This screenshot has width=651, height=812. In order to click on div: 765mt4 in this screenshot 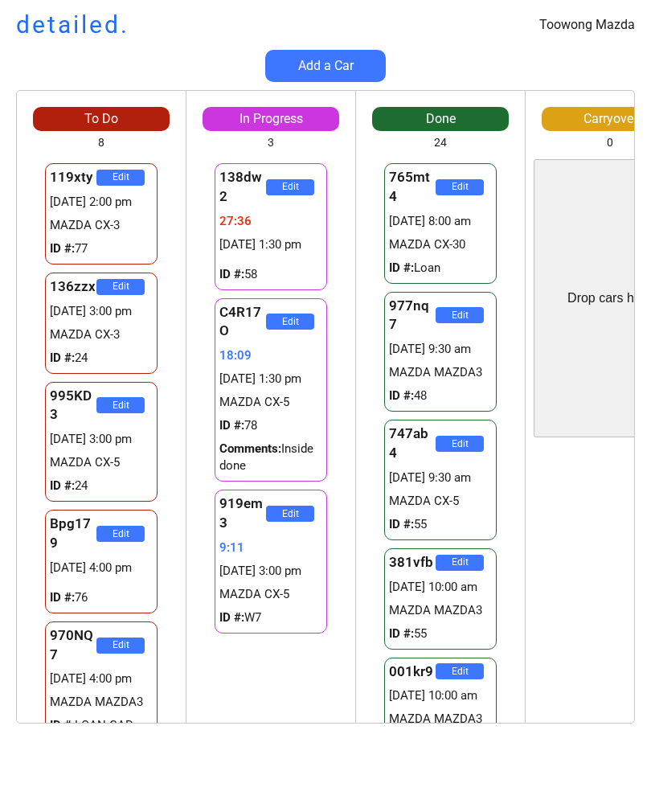, I will do `click(412, 187)`.